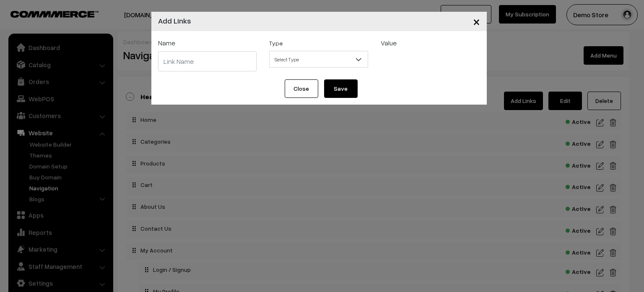 The height and width of the screenshot is (292, 644). What do you see at coordinates (207, 61) in the screenshot?
I see `input: Link Name` at bounding box center [207, 61].